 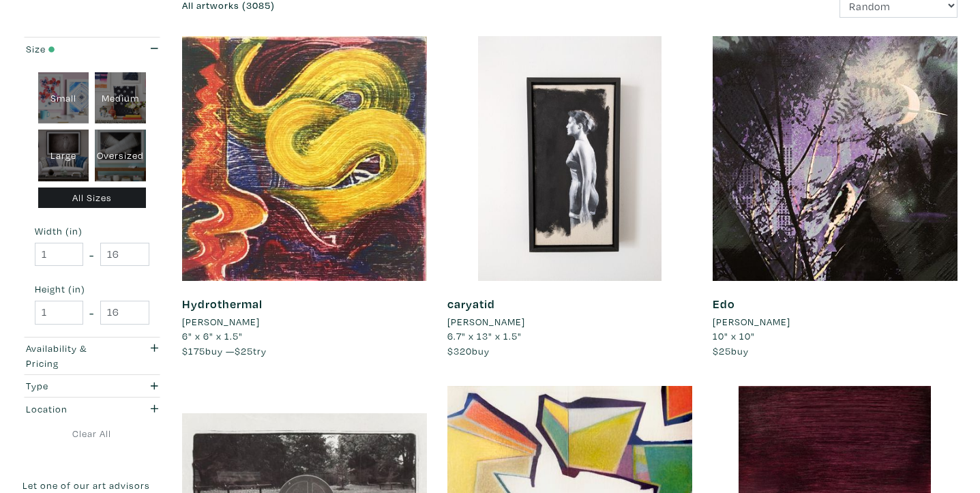 I want to click on button: Location, so click(x=92, y=409).